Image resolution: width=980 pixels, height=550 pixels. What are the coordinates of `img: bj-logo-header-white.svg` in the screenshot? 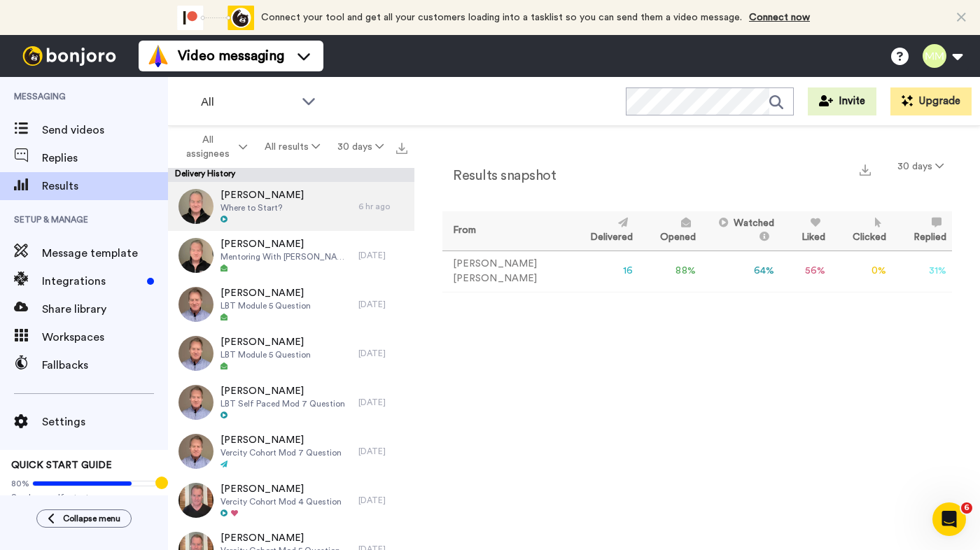 It's located at (69, 56).